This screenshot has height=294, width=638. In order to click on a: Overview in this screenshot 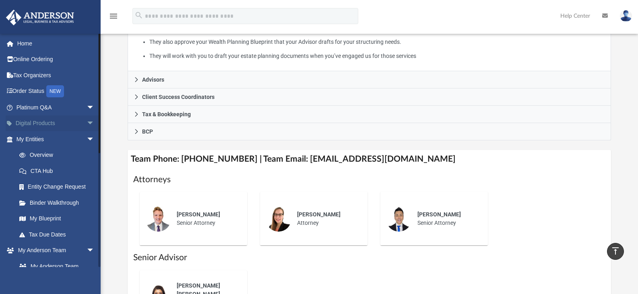, I will do `click(59, 155)`.